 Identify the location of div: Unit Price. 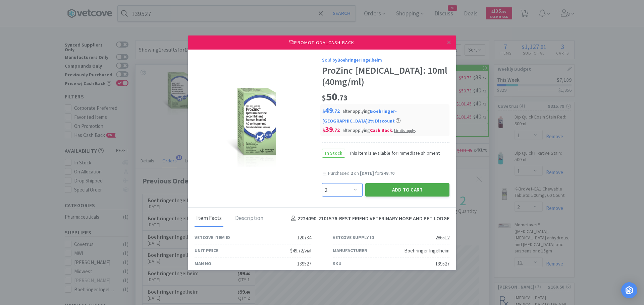
(206, 250).